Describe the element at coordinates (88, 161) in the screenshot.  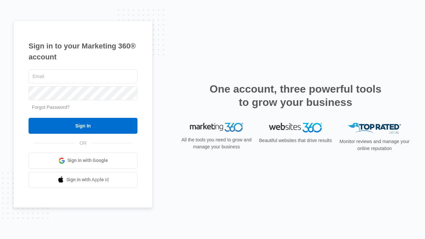
I see `span: Sign in with Google` at that location.